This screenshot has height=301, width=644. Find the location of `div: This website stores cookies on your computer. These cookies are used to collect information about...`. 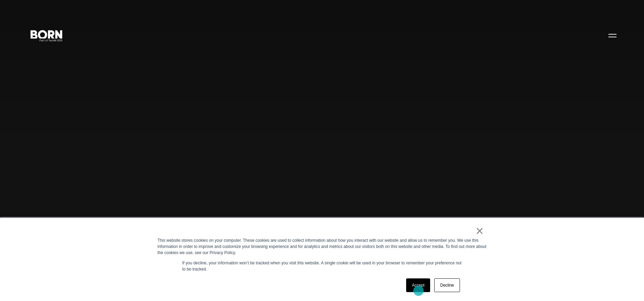

div: This website stores cookies on your computer. These cookies are used to collect information about... is located at coordinates (322, 247).